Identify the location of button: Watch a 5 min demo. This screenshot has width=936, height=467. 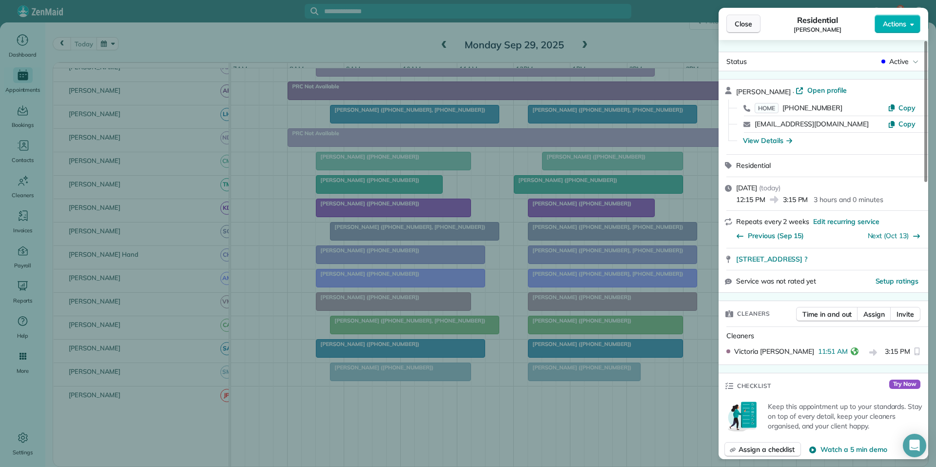
(848, 449).